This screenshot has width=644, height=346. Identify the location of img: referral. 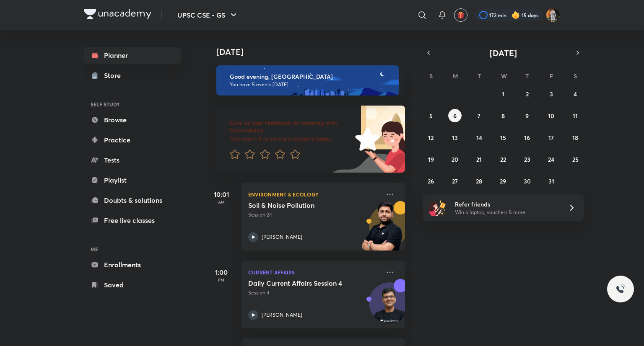
(438, 208).